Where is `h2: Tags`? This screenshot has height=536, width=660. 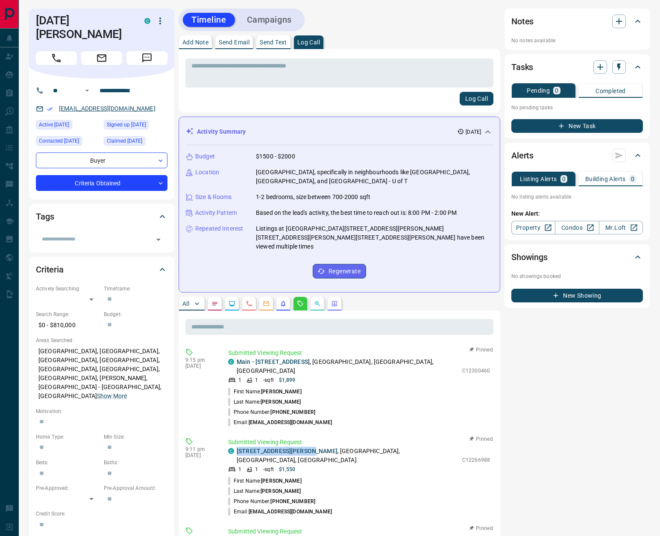 h2: Tags is located at coordinates (45, 217).